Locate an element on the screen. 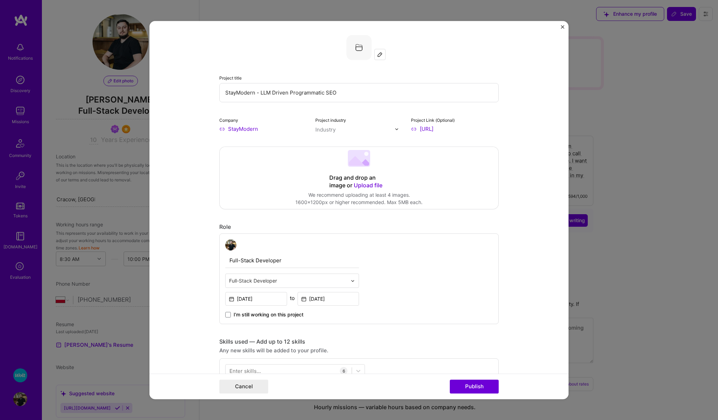 The image size is (718, 420). img: Edit is located at coordinates (380, 54).